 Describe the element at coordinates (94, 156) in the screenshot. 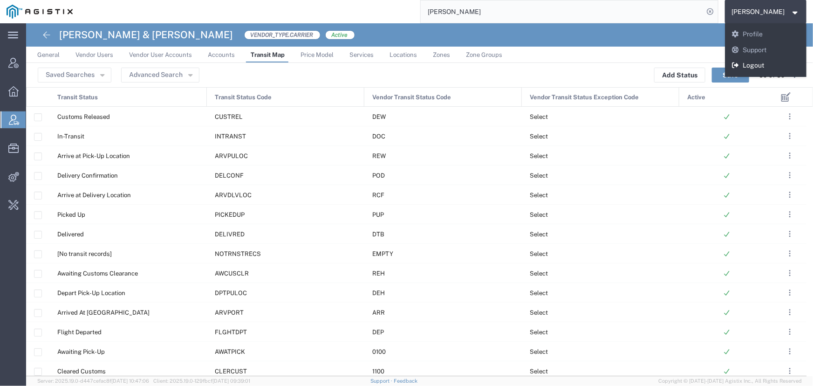

I see `span: Arrive at Pick-Up Location` at that location.